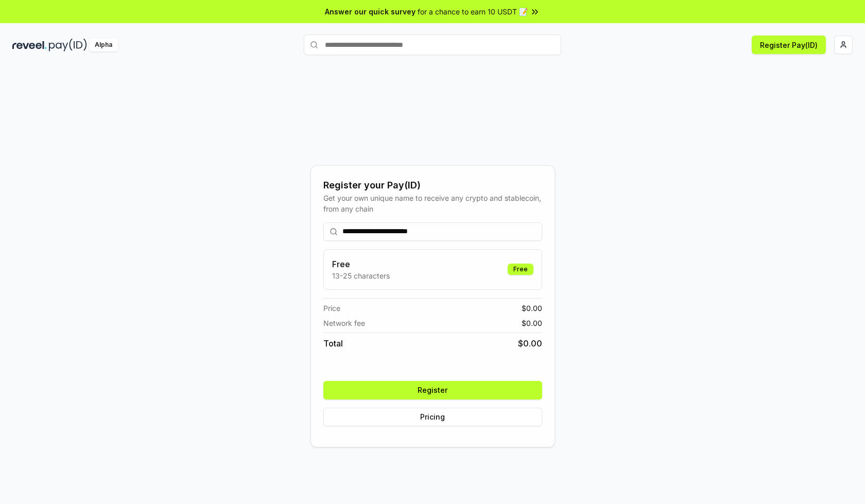 This screenshot has height=504, width=865. Describe the element at coordinates (521, 269) in the screenshot. I see `div: Free` at that location.